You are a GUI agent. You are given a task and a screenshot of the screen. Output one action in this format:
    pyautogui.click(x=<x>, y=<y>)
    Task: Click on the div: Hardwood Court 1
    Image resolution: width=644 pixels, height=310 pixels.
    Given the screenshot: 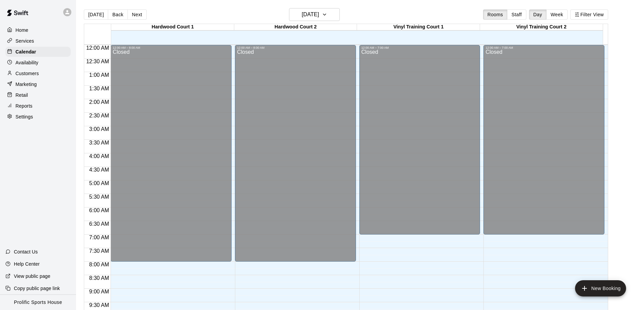 What is the action you would take?
    pyautogui.click(x=173, y=27)
    